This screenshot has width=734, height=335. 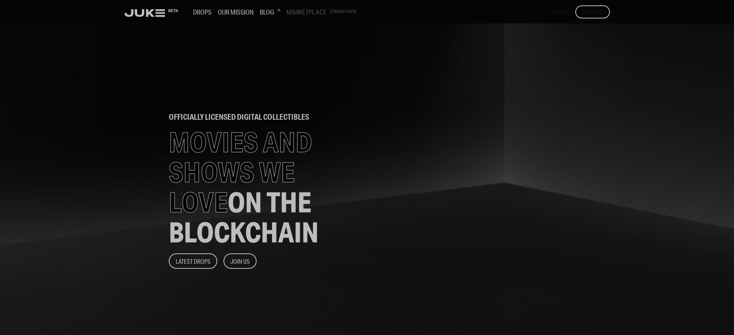 I want to click on h3: Our Mission, so click(x=236, y=12).